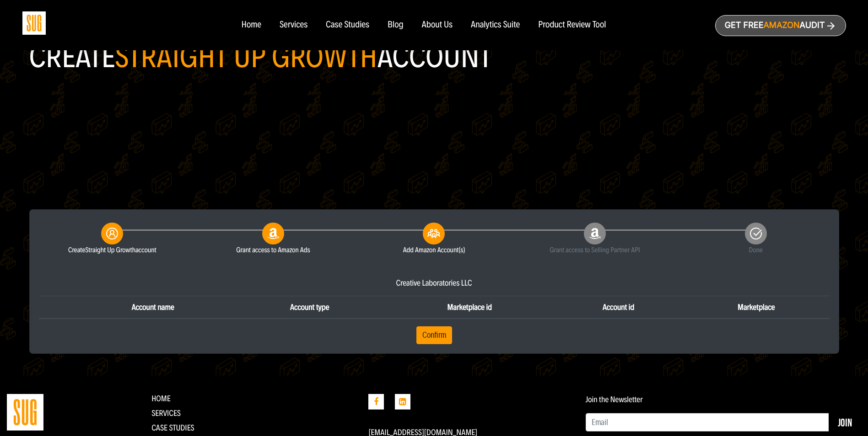  I want to click on img: Straight Up Growth, so click(25, 412).